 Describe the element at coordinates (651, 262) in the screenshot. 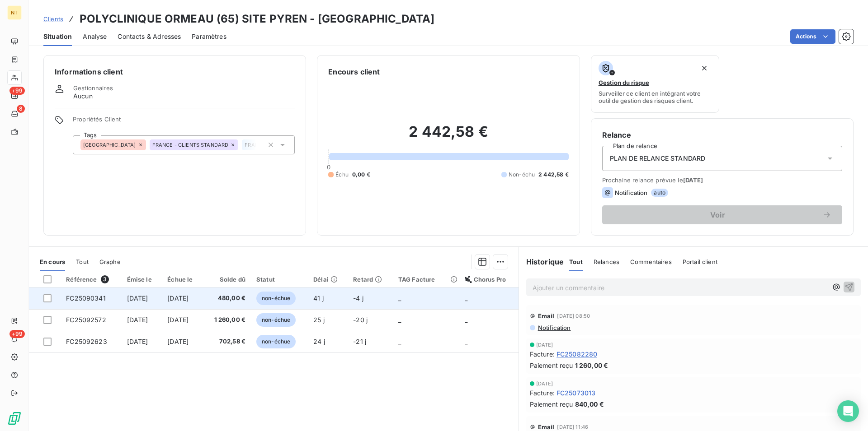

I see `span: Commentaires` at that location.